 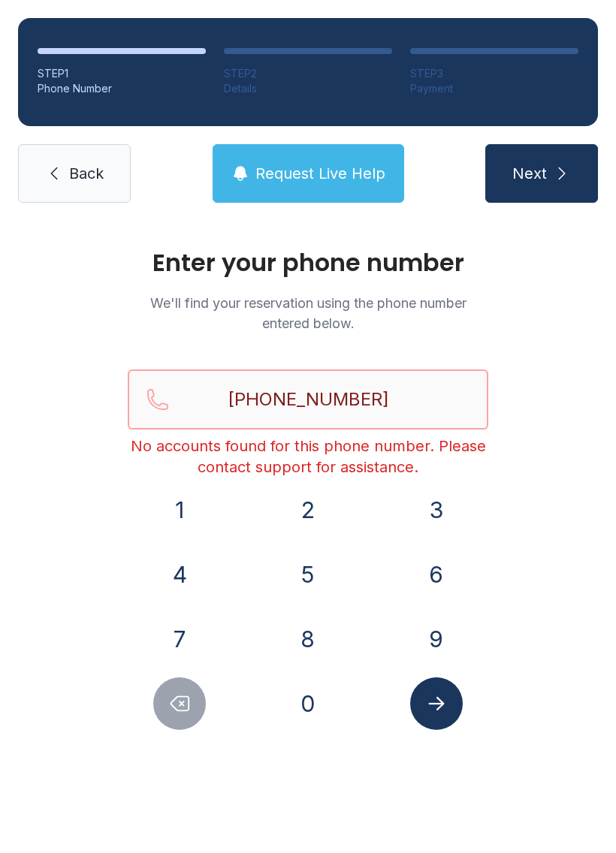 I want to click on div: STEP 1, so click(x=122, y=73).